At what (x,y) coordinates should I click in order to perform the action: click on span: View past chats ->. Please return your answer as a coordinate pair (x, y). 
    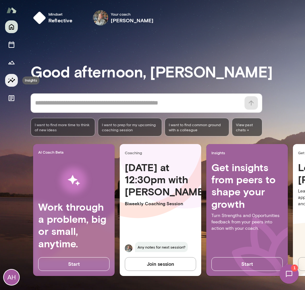
    Looking at the image, I should click on (247, 127).